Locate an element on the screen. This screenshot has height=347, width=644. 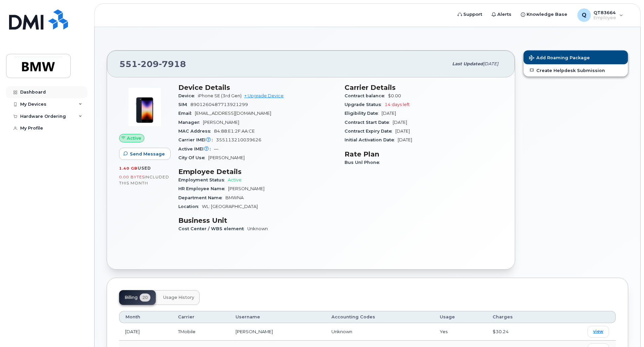
span: 14 days left is located at coordinates (397, 104).